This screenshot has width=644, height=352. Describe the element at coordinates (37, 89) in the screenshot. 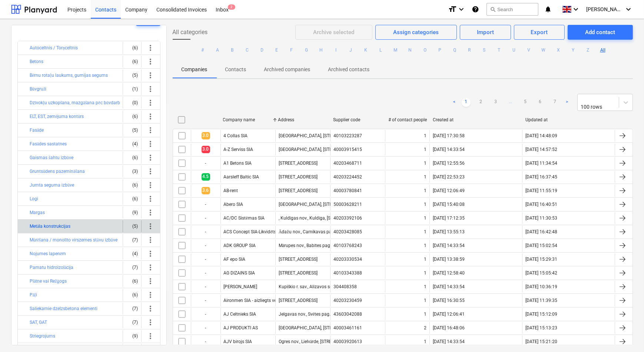

I see `button: Būvgruži` at that location.